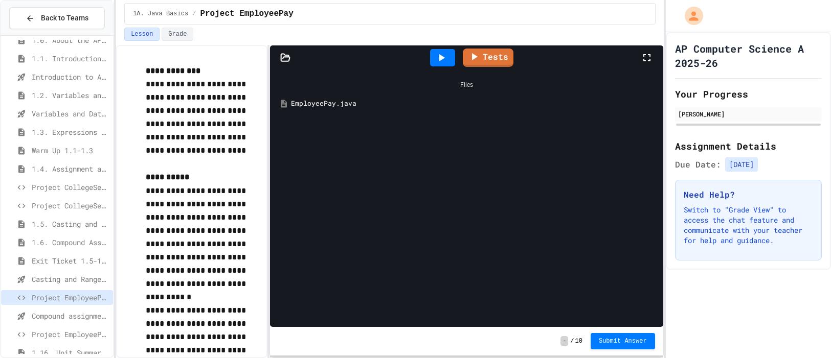 The height and width of the screenshot is (358, 831). Describe the element at coordinates (474, 104) in the screenshot. I see `div: EmployeePay.java` at that location.